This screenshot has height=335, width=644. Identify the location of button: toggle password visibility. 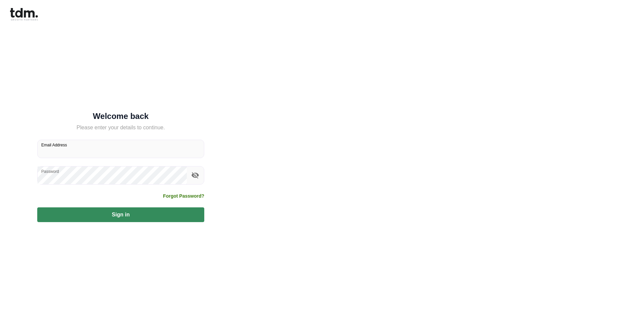
(195, 175).